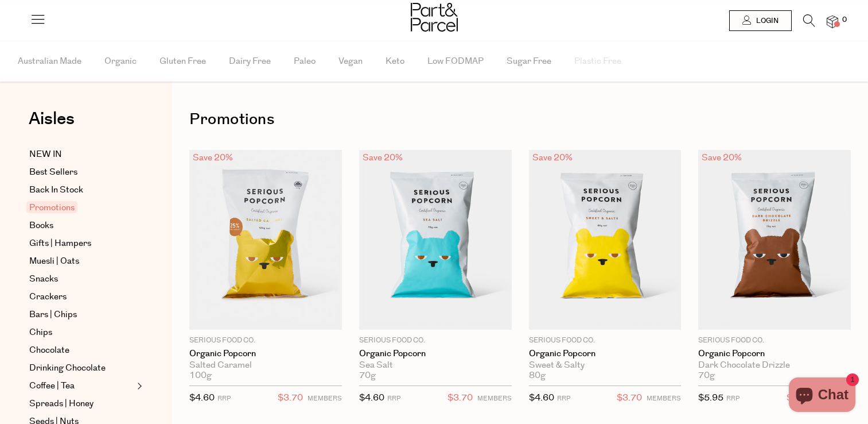 Image resolution: width=868 pixels, height=424 pixels. Describe the element at coordinates (42, 226) in the screenshot. I see `span: Books` at that location.